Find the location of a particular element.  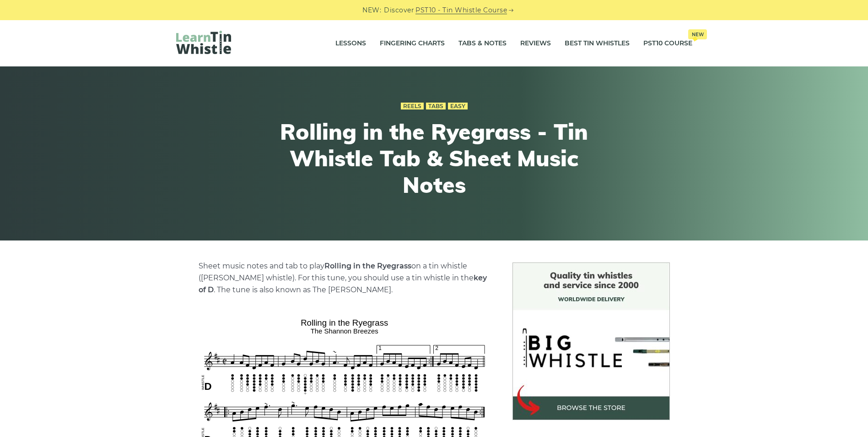

a: Reviews is located at coordinates (536, 44).